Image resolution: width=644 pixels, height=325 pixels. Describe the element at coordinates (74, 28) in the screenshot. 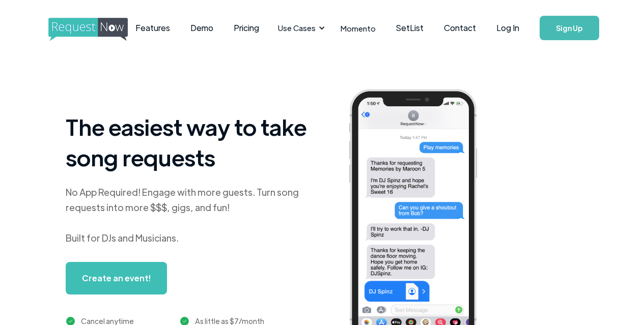

I see `a: home` at that location.